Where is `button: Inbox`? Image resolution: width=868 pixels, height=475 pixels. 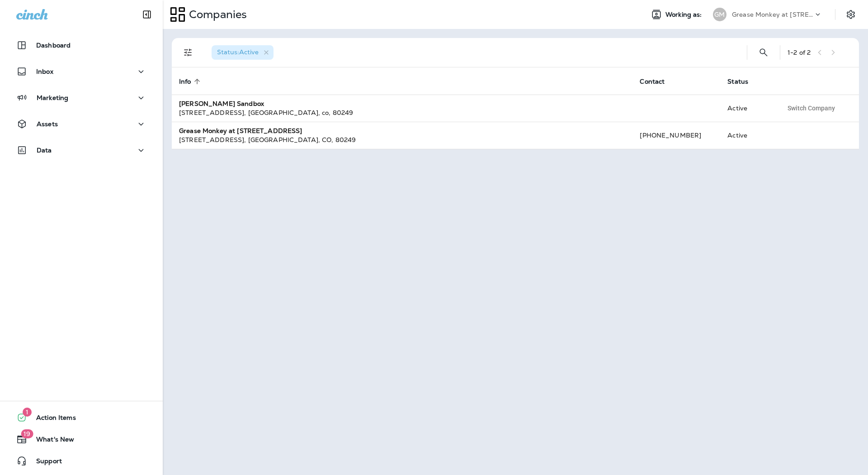 button: Inbox is located at coordinates (81, 72).